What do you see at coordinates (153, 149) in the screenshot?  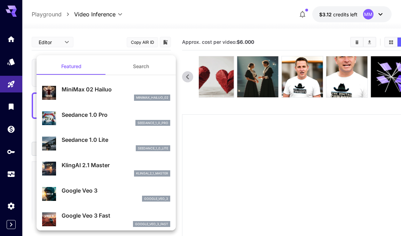 I see `p: seedance_1_0_lite` at bounding box center [153, 149].